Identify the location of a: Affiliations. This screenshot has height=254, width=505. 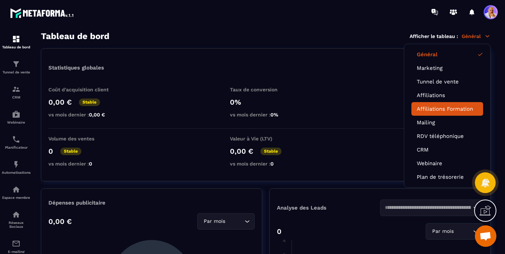
(447, 95).